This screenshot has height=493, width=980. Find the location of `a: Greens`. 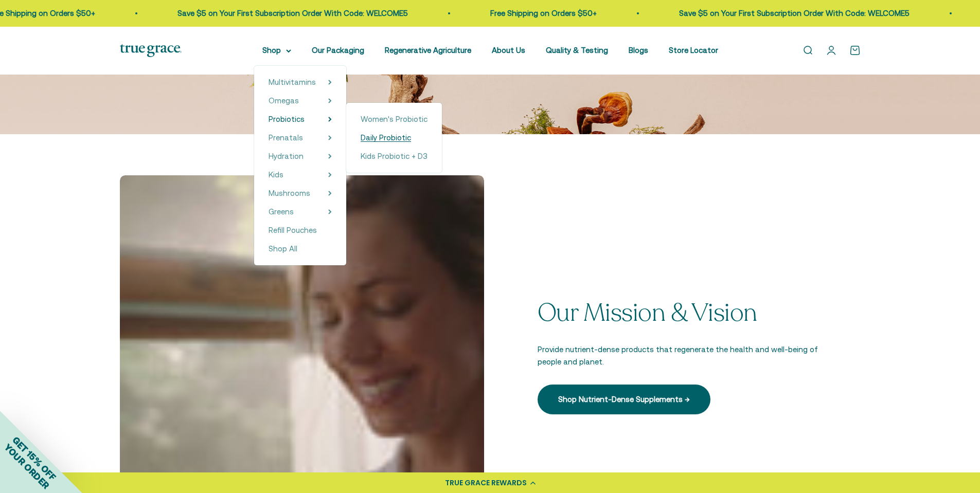

a: Greens is located at coordinates (280, 212).